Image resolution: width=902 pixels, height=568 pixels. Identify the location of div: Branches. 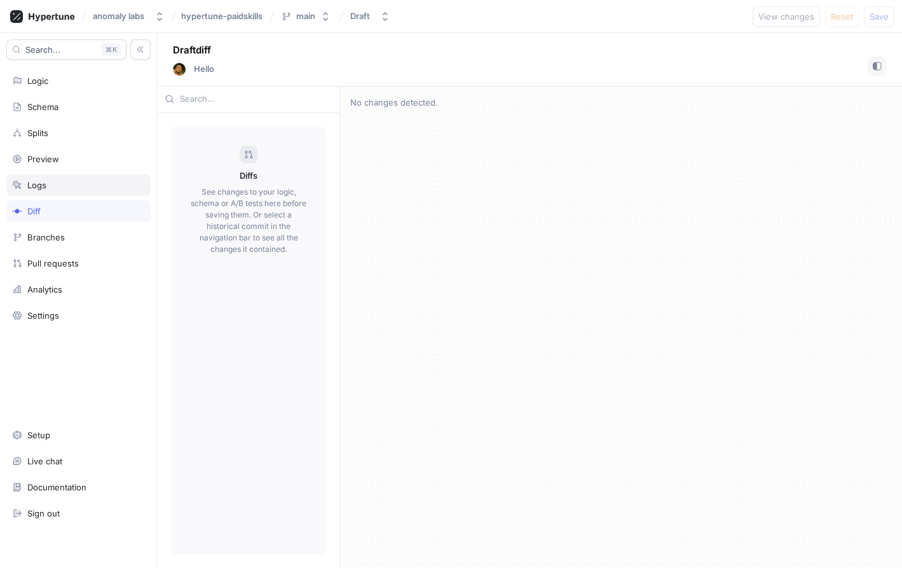
(46, 237).